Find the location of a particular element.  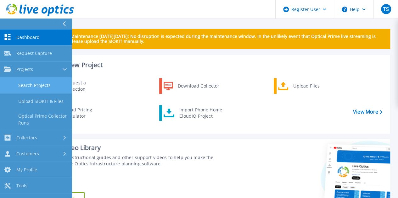

a: View More is located at coordinates (367, 112).